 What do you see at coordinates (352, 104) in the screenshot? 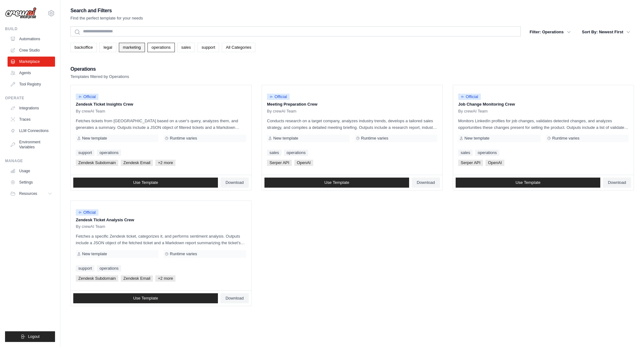
I see `p: Meeting Preparation Crew` at bounding box center [352, 104].